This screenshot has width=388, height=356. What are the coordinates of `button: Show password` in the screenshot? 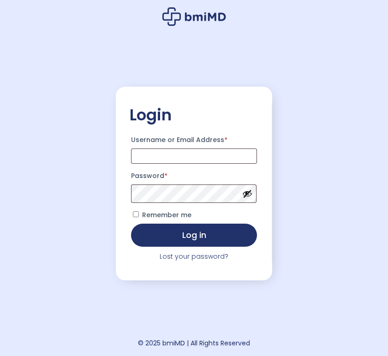 It's located at (247, 194).